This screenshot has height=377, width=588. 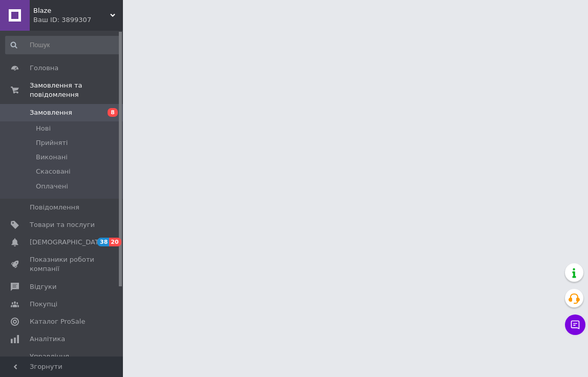 I want to click on span: 20, so click(x=115, y=242).